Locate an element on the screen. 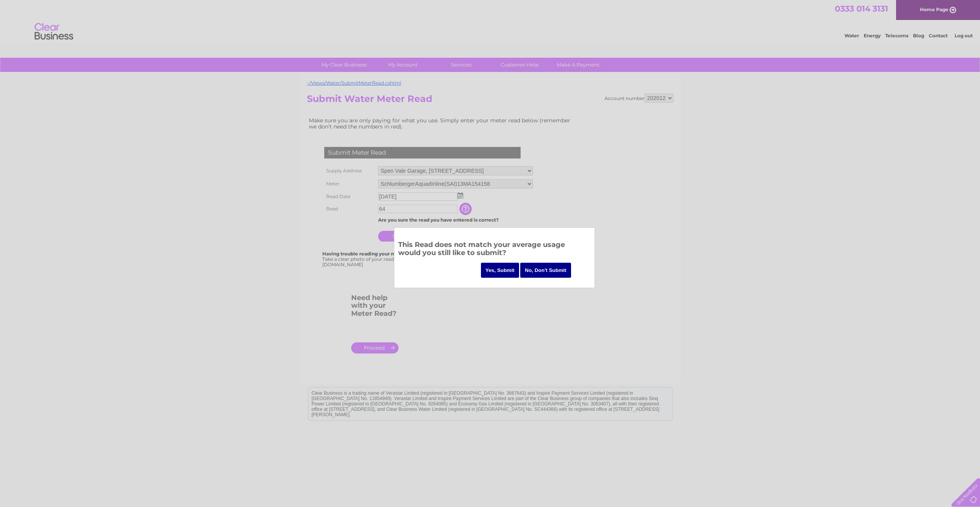 This screenshot has width=980, height=507. a: Log out is located at coordinates (964, 36).